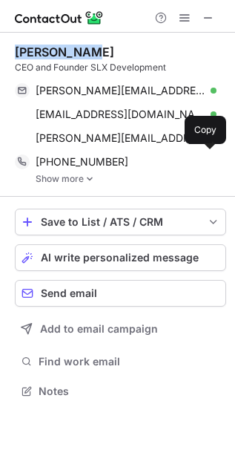 Image resolution: width=235 pixels, height=473 pixels. What do you see at coordinates (120, 222) in the screenshot?
I see `div: Save to List / ATS / CRM` at bounding box center [120, 222].